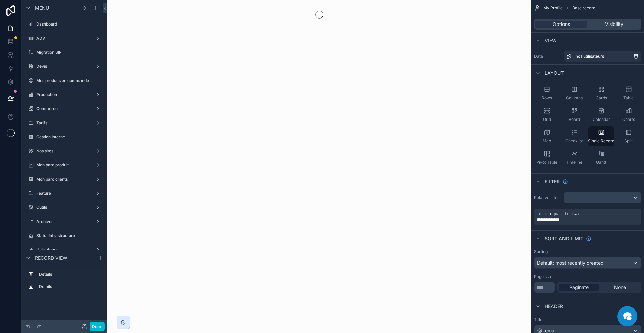 The height and width of the screenshot is (333, 644). What do you see at coordinates (64, 222) in the screenshot?
I see `a: Archives` at bounding box center [64, 222].